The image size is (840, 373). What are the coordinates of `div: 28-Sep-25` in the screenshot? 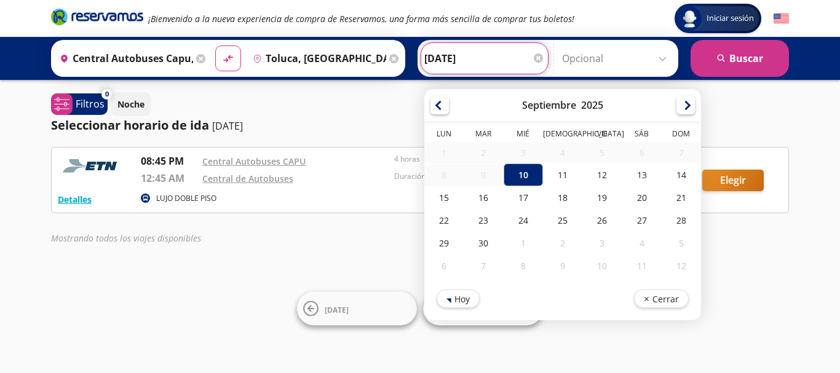 It's located at (681, 220).